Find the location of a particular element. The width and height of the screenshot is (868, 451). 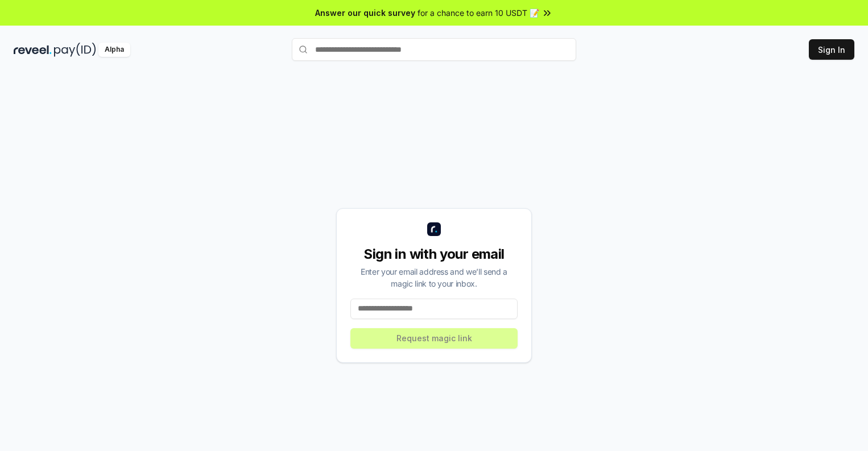

img: reveel_dark is located at coordinates (33, 50).